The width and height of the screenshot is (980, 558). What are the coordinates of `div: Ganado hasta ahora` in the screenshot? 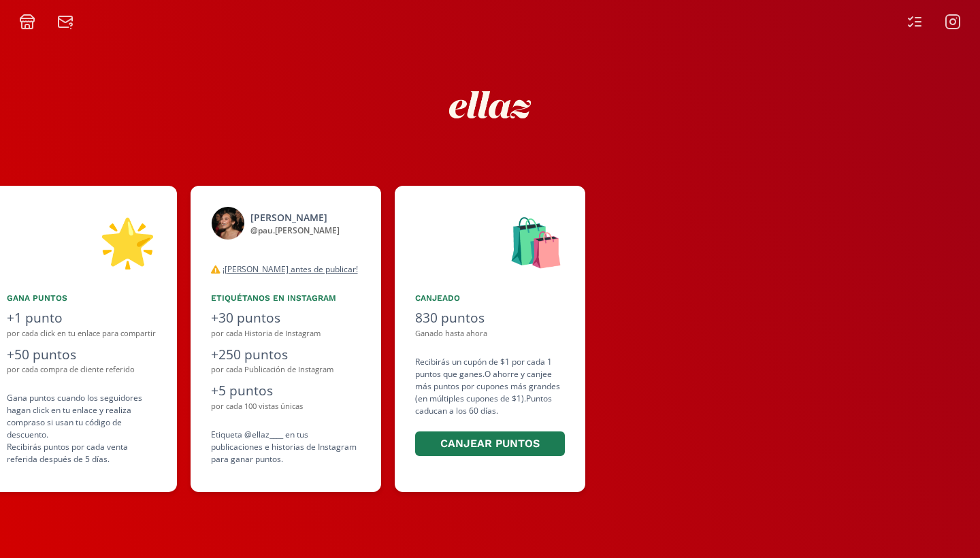 It's located at (490, 334).